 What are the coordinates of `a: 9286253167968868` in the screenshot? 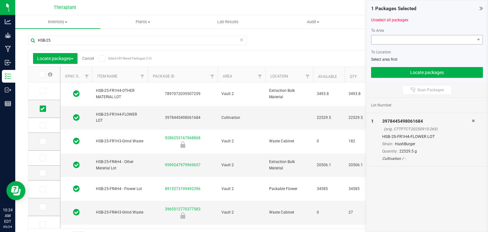 It's located at (183, 138).